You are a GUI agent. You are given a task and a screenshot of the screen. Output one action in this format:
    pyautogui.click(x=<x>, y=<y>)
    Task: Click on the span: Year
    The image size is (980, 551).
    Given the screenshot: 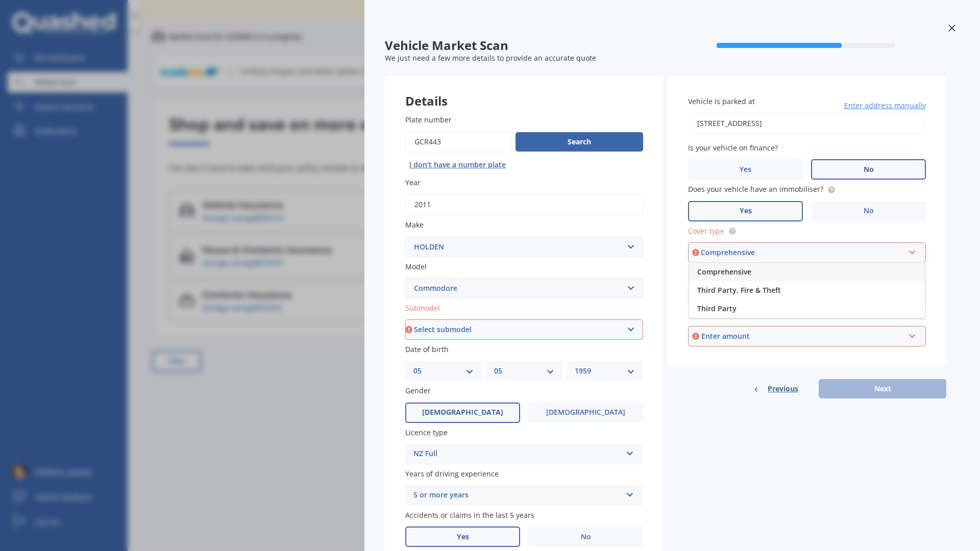 What is the action you would take?
    pyautogui.click(x=413, y=182)
    